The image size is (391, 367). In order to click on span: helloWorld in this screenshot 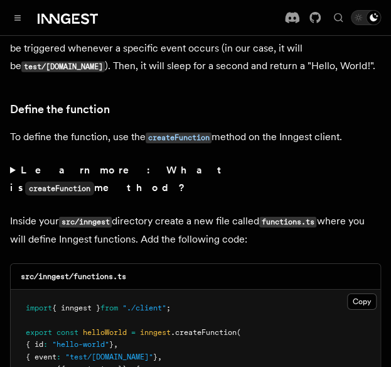, I will do `click(105, 332)`.